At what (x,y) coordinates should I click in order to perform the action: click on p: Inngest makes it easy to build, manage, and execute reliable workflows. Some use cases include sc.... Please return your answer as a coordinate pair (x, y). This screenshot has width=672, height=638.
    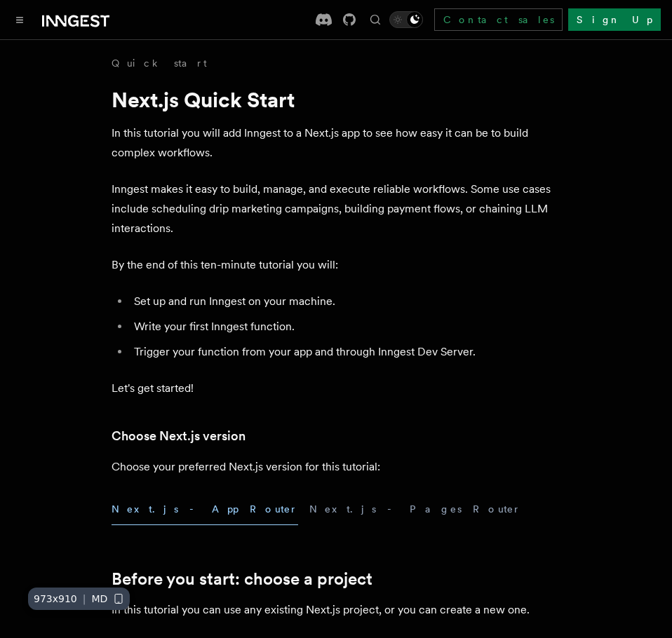
    Looking at the image, I should click on (336, 209).